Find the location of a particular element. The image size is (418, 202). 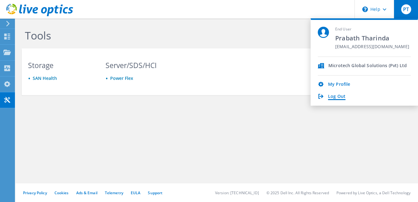

a: EULA is located at coordinates (135, 193).